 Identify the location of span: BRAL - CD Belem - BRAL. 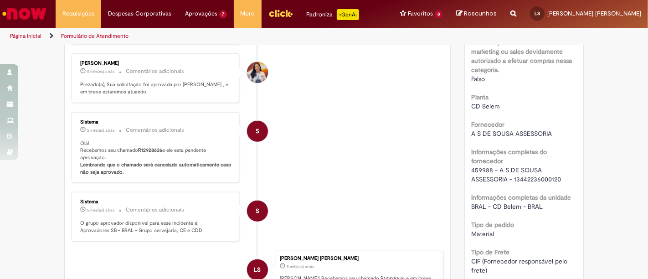
(507, 207).